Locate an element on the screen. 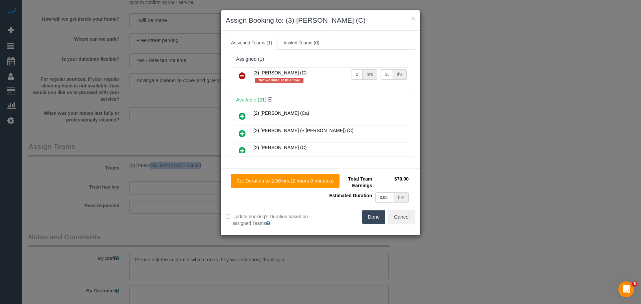 This screenshot has height=304, width=641. a: Assigned Teams (1) is located at coordinates (252, 43).